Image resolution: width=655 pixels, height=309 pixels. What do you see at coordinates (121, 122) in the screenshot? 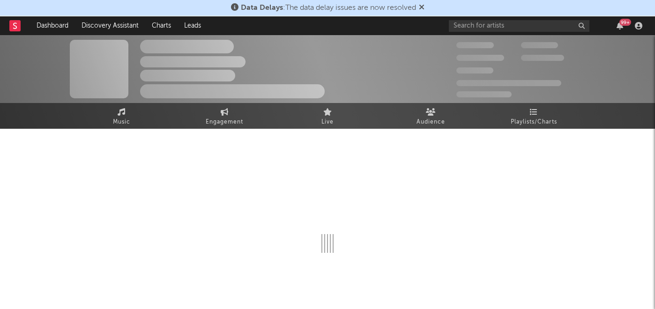
I see `span: Music` at bounding box center [121, 122].